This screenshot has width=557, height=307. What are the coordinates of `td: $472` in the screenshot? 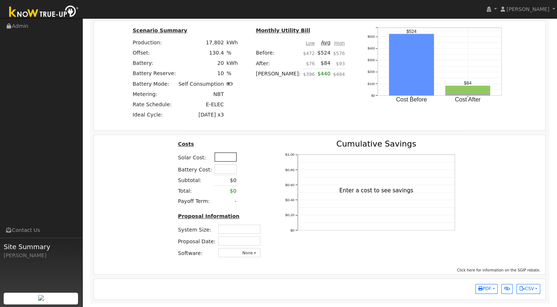 It's located at (309, 53).